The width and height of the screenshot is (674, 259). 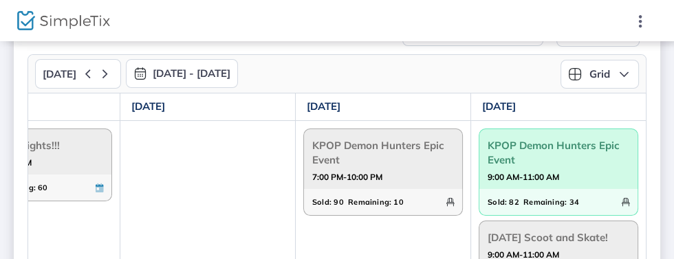 I want to click on img: monthly, so click(x=140, y=74).